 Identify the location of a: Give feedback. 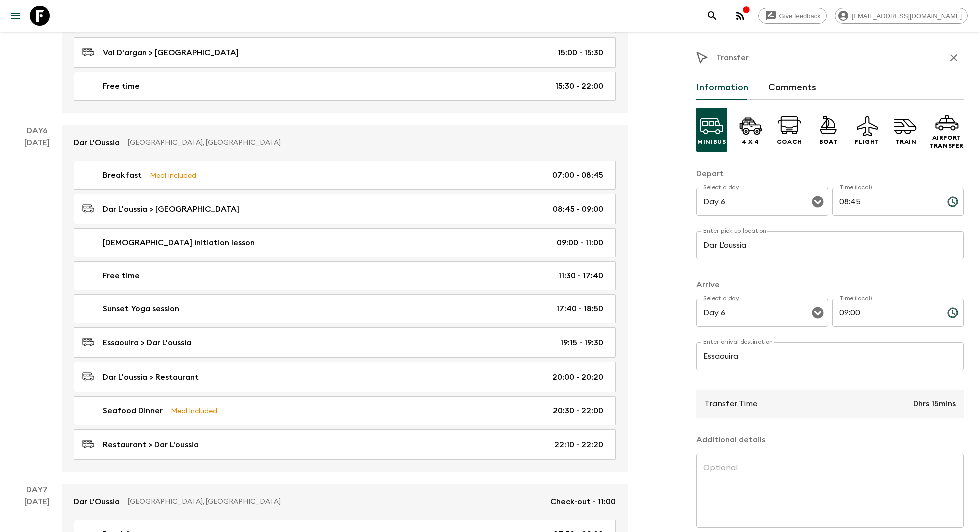
(793, 16).